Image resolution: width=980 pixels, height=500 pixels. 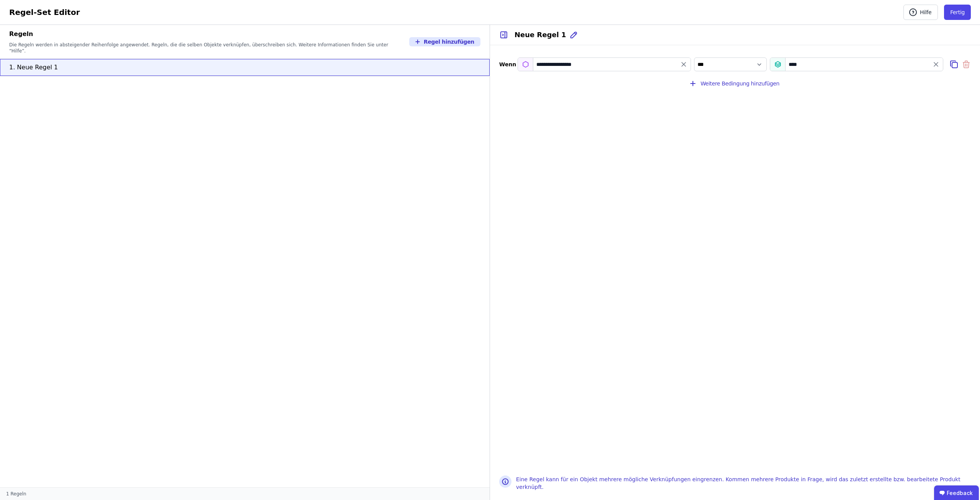 What do you see at coordinates (957, 12) in the screenshot?
I see `button: Fertig` at bounding box center [957, 12].